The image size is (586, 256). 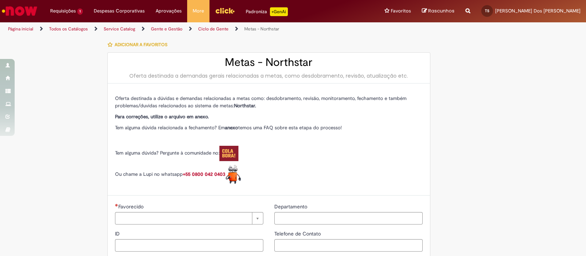 What do you see at coordinates (119, 29) in the screenshot?
I see `a: Service Catalog` at bounding box center [119, 29].